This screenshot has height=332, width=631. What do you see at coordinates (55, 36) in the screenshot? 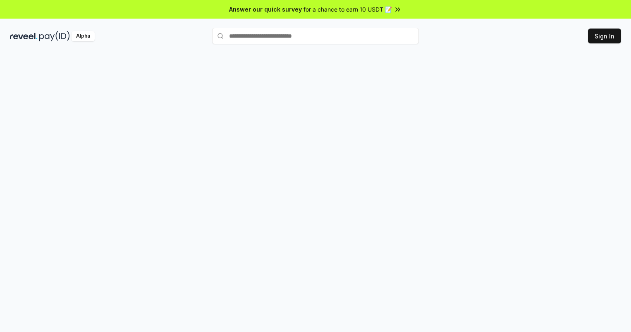
I see `img: pay_id` at bounding box center [55, 36].